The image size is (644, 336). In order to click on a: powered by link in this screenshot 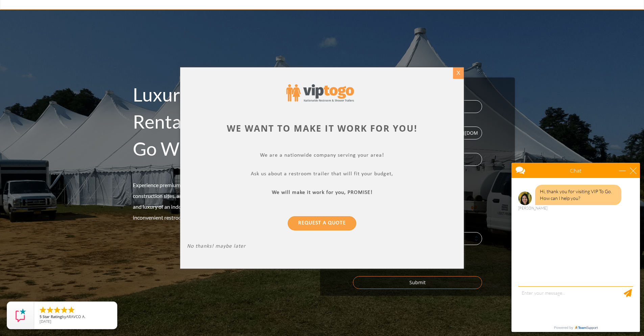, I will do `click(68, 169)`.